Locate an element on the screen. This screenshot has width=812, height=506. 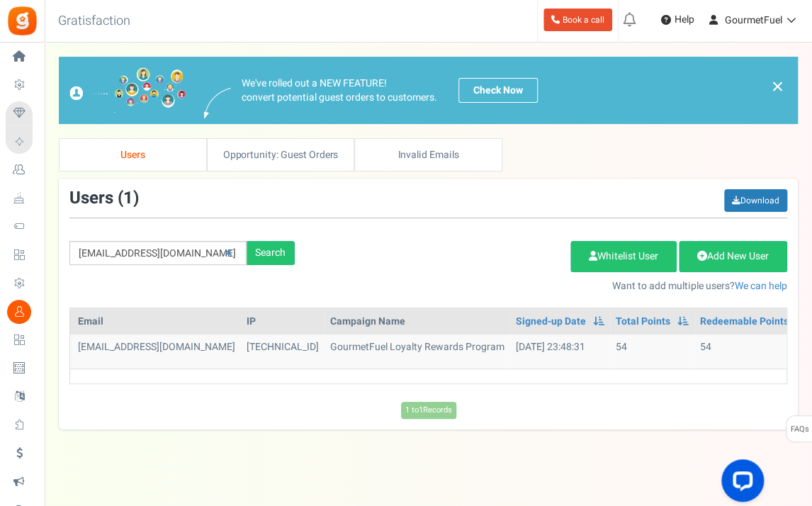
span: GourmetFuel is located at coordinates (753, 20).